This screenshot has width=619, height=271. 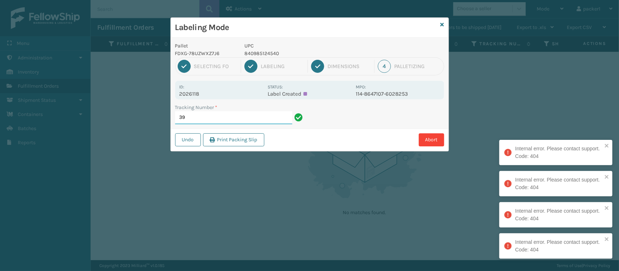 I want to click on p: UPC, so click(x=297, y=46).